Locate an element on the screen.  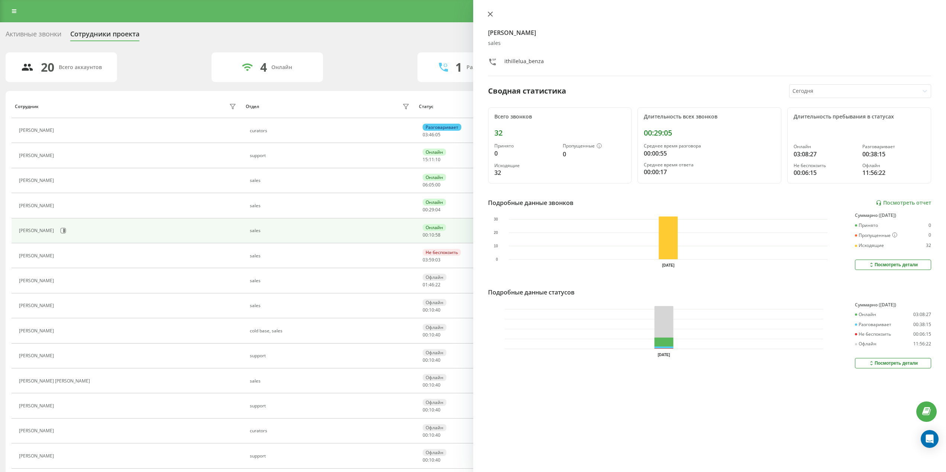
div: Длительность пребывания в статусах is located at coordinates (859, 117).